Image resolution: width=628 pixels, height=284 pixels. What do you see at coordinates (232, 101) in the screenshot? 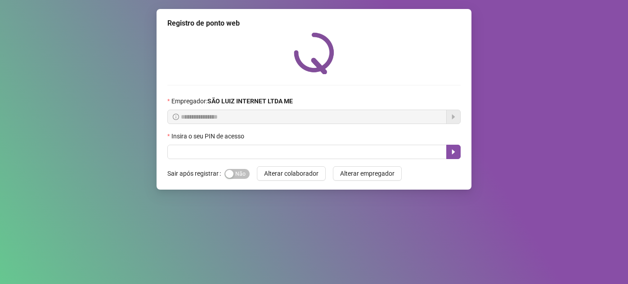
I see `span: Empregador :` at bounding box center [232, 101].